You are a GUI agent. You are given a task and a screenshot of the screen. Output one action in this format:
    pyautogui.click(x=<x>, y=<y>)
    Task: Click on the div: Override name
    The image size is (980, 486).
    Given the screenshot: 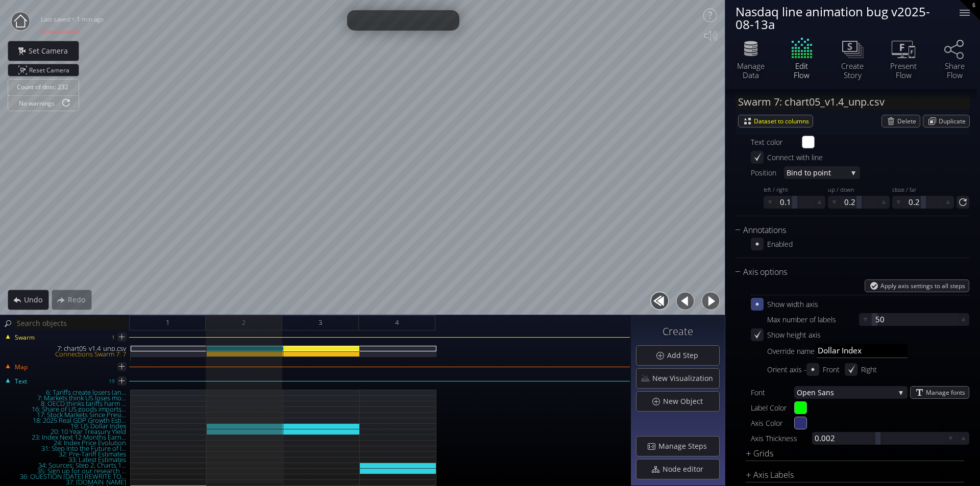 What is the action you would take?
    pyautogui.click(x=868, y=352)
    